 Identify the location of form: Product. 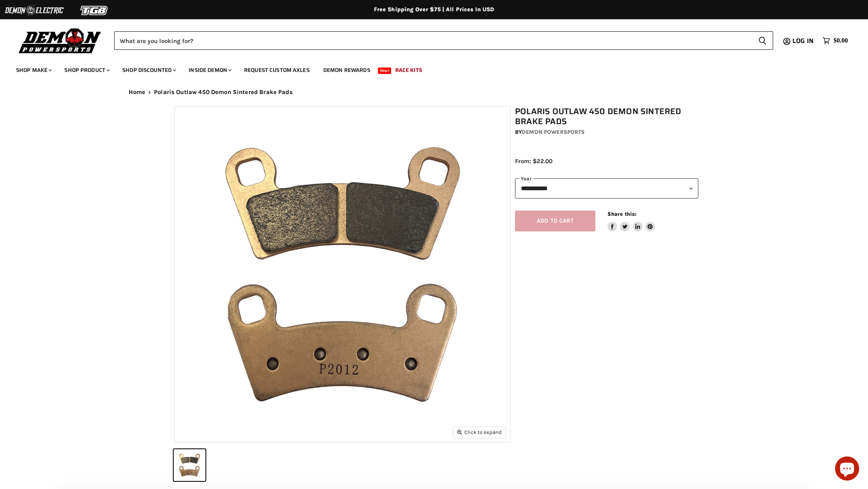
(443, 40).